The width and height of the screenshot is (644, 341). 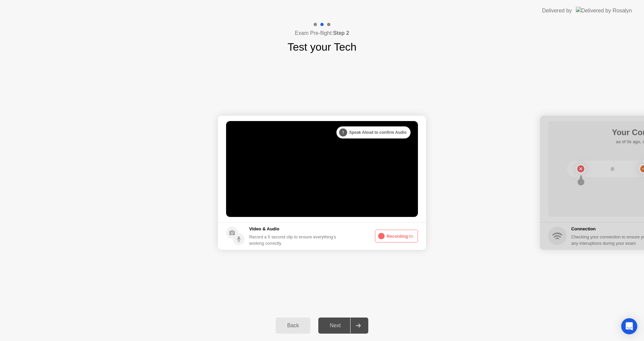 What do you see at coordinates (629, 326) in the screenshot?
I see `div: Open Intercom Messenger` at bounding box center [629, 326].